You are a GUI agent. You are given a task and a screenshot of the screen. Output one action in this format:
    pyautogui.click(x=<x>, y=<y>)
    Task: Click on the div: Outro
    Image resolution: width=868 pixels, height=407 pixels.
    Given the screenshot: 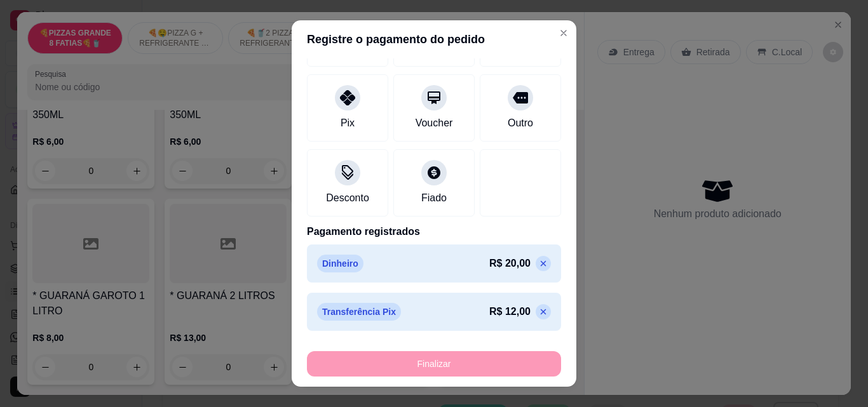 What is the action you would take?
    pyautogui.click(x=521, y=124)
    